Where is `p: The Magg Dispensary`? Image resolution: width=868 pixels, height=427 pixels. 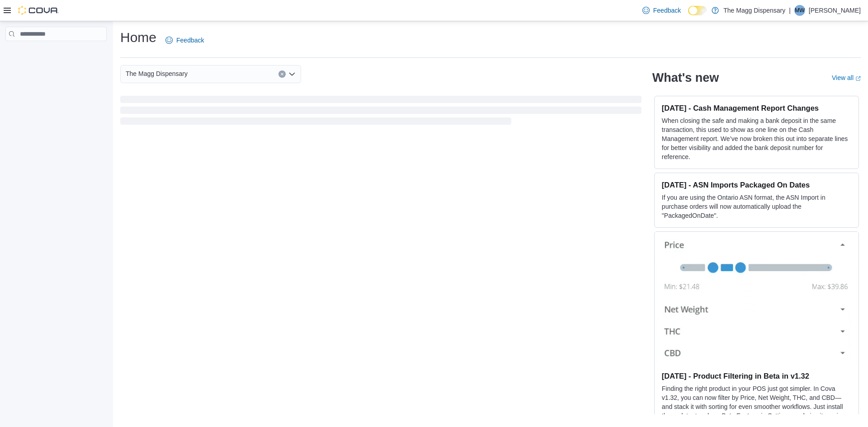 p: The Magg Dispensary is located at coordinates (754, 11).